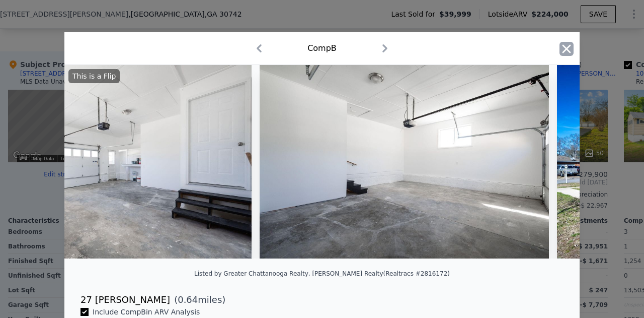 This screenshot has width=644, height=318. What do you see at coordinates (94, 76) in the screenshot?
I see `div: This is a Flip` at bounding box center [94, 76].